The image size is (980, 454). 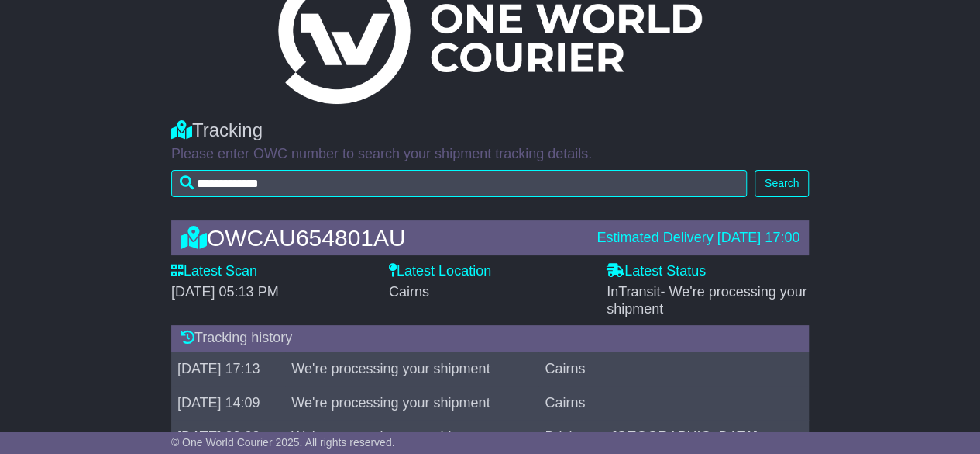 What do you see at coordinates (282, 442) in the screenshot?
I see `span: © One World Courier 2025. All rights reserved.` at bounding box center [282, 442].